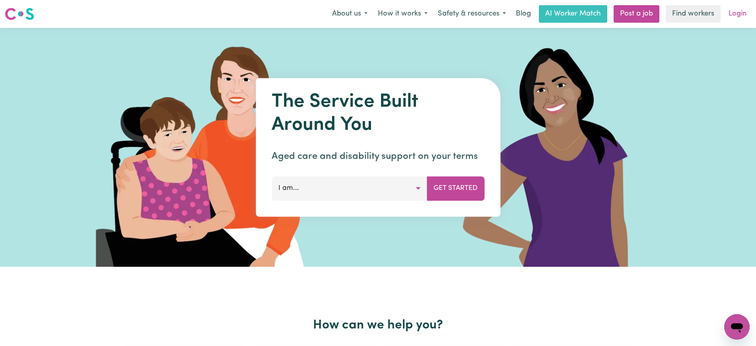 This screenshot has height=346, width=756. I want to click on button: I am..., so click(349, 188).